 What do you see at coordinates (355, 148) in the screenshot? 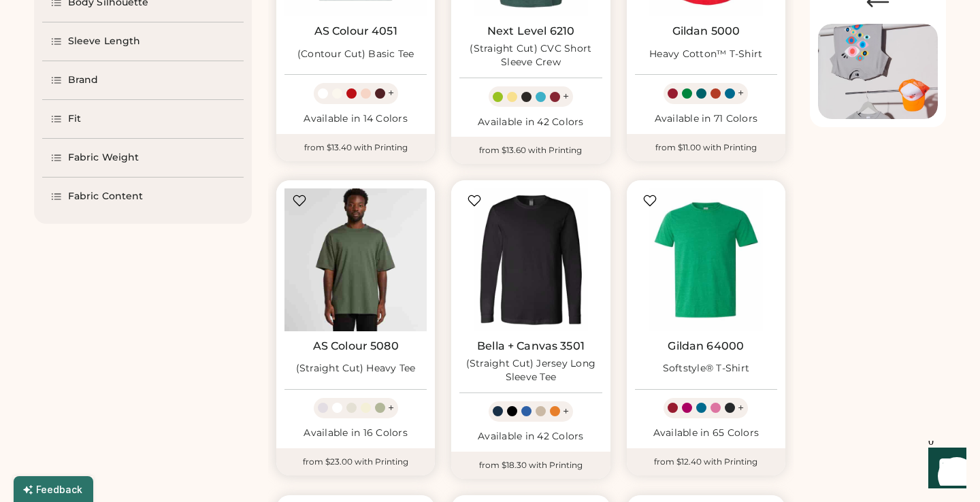
I see `div: from $13.40 with Printing` at bounding box center [355, 148].